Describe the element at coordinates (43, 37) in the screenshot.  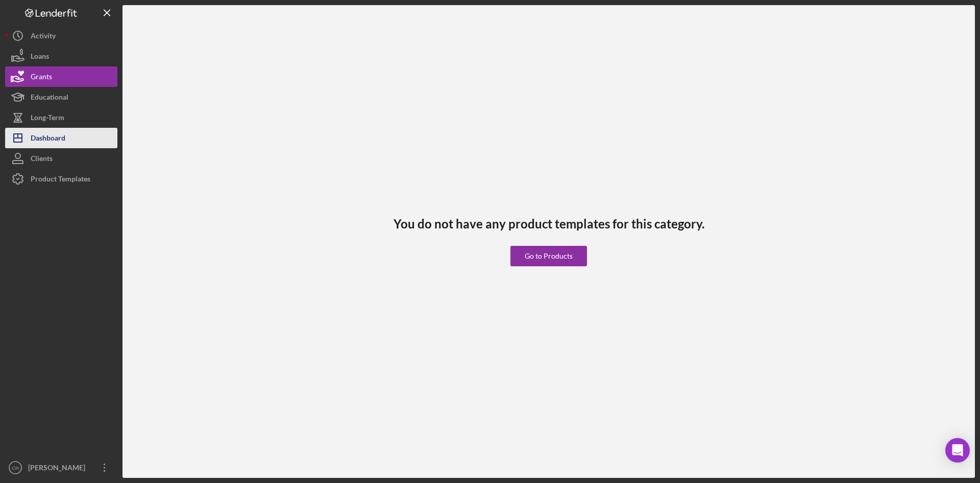
I see `div: Activity` at that location.